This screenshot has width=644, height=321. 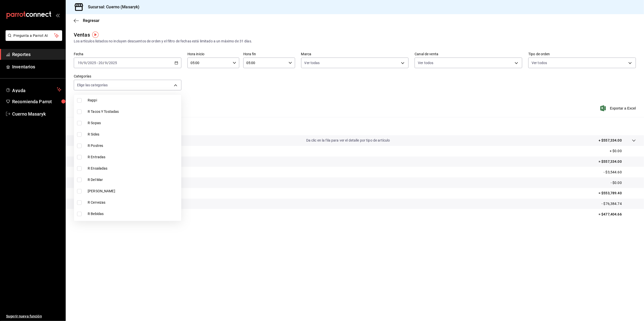 What do you see at coordinates (133, 134) in the screenshot?
I see `span: R Sides` at bounding box center [133, 134].